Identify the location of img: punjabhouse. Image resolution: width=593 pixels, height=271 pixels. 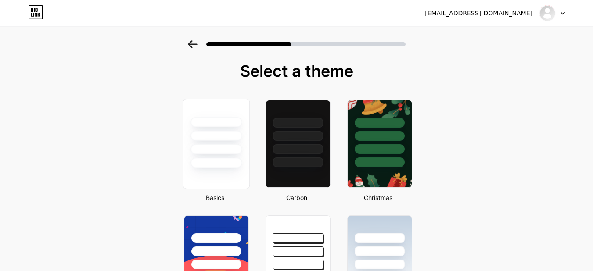
(547, 13).